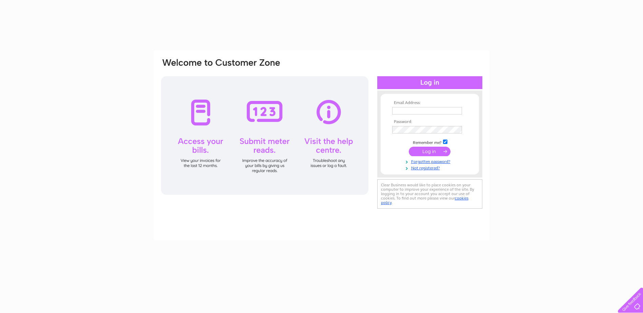 The height and width of the screenshot is (313, 643). Describe the element at coordinates (430, 194) in the screenshot. I see `div: Clear Business would like to place cookies on your computer to improve your experience of the sit...` at that location.